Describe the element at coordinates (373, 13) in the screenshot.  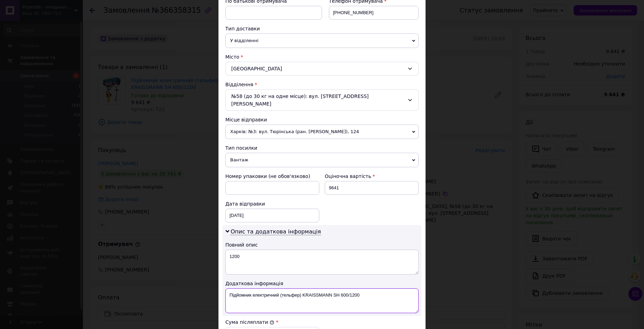
I see `input: +380` at that location.